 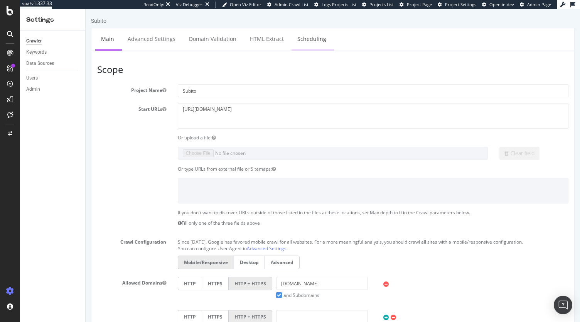 I want to click on a: Domain Validation, so click(x=127, y=29).